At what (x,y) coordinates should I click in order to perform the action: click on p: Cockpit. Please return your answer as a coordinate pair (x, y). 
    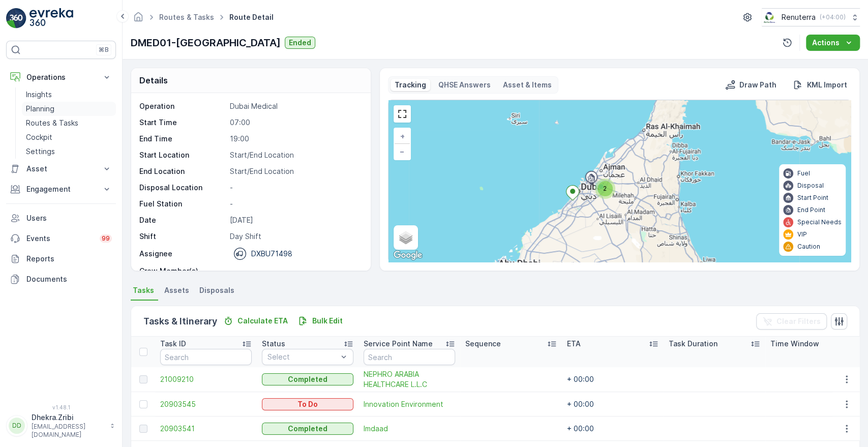
    Looking at the image, I should click on (39, 137).